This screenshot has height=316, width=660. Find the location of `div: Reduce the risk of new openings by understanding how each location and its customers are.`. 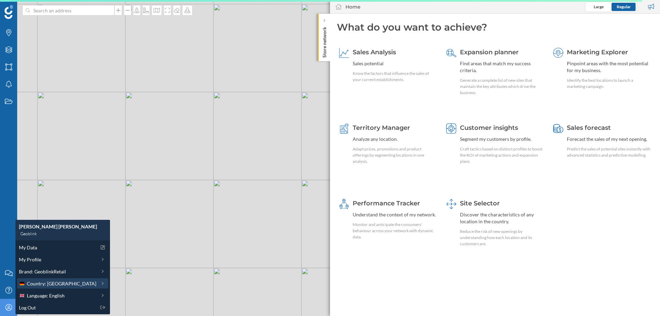

div: Reduce the risk of new openings by understanding how each location and its customers are. is located at coordinates (502, 238).